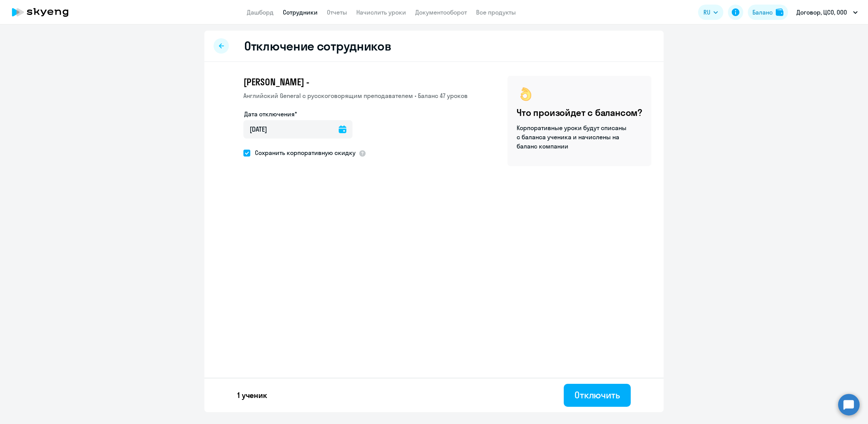 The image size is (868, 424). What do you see at coordinates (303, 153) in the screenshot?
I see `span: Сохранить корпоративную скидку` at bounding box center [303, 153].